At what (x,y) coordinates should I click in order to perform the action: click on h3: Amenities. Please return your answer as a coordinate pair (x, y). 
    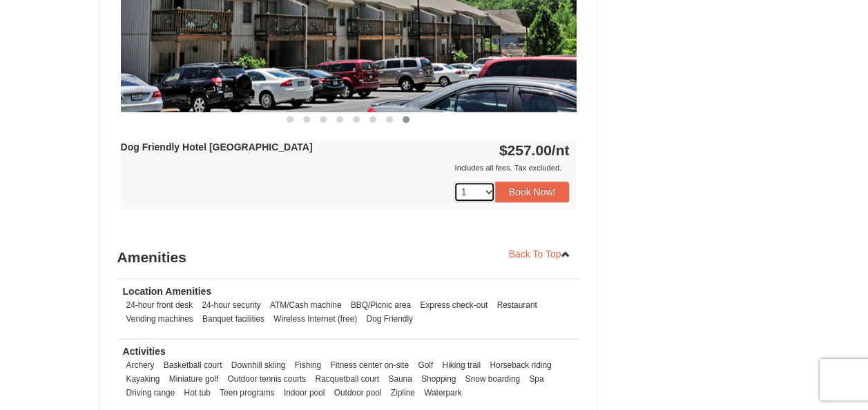
    Looking at the image, I should click on (348, 258).